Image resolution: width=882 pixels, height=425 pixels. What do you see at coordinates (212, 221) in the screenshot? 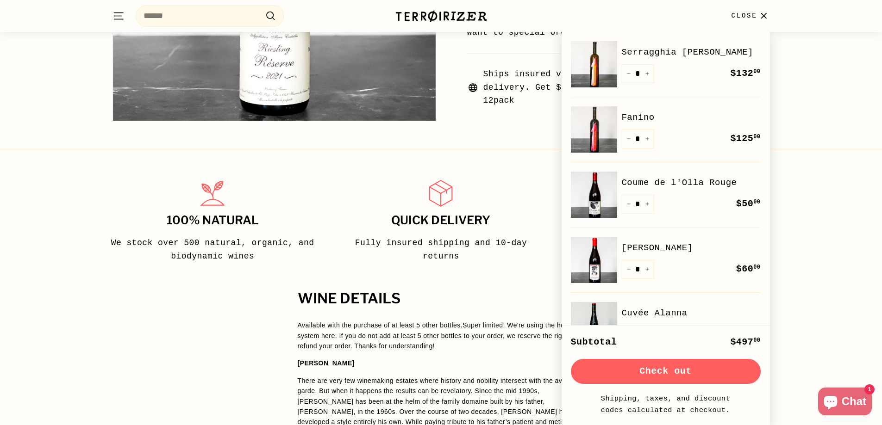
I see `h3: 100% Natural` at bounding box center [212, 221].